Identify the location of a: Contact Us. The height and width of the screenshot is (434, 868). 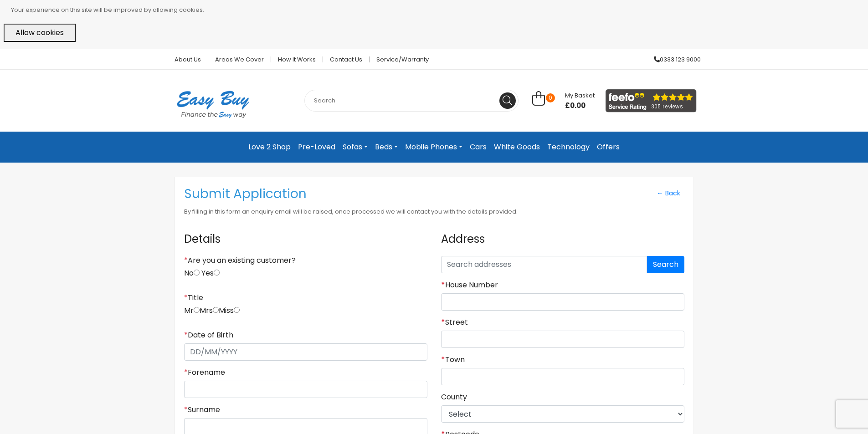
(346, 59).